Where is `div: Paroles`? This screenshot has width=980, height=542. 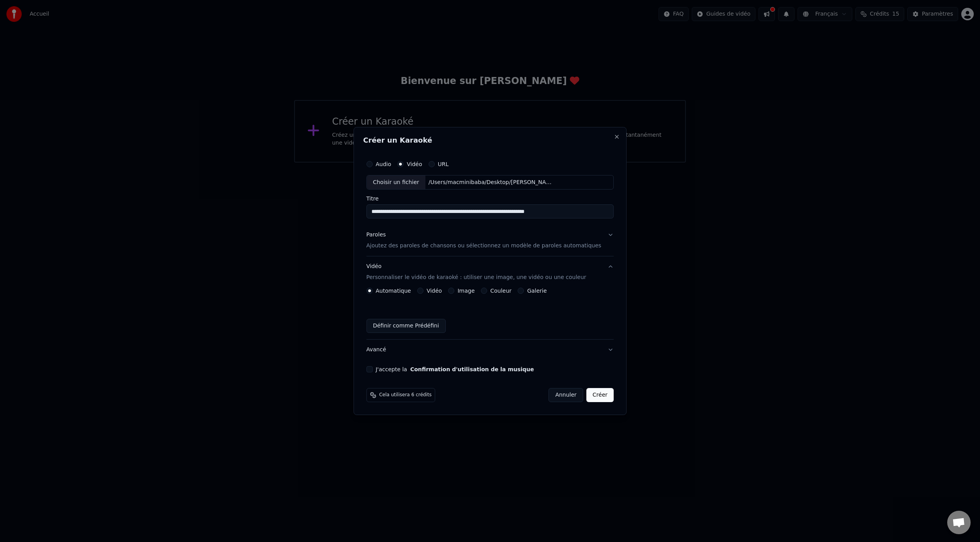
div: Paroles is located at coordinates (376, 235).